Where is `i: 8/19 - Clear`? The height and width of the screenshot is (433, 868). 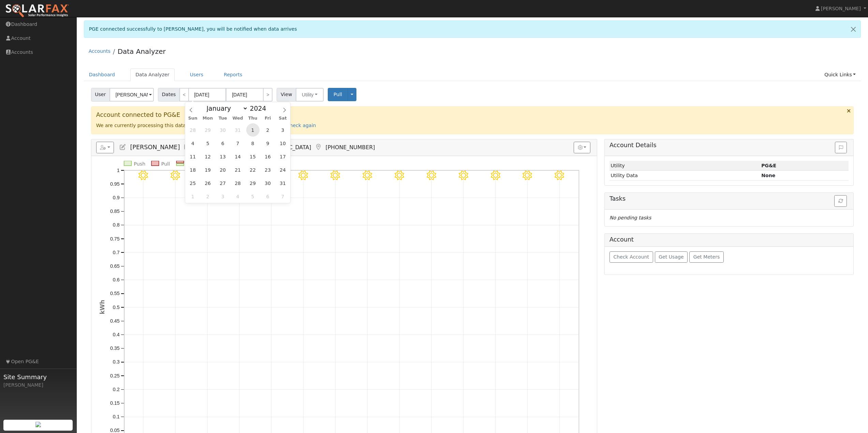
i: 8/19 - Clear is located at coordinates (368, 176).